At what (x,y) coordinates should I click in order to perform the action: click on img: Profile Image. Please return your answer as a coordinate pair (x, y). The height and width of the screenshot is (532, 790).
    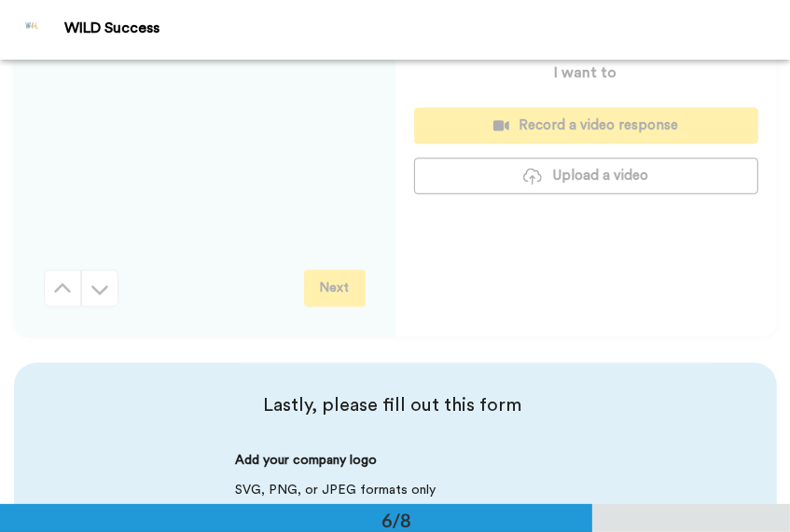
    Looking at the image, I should click on (33, 30).